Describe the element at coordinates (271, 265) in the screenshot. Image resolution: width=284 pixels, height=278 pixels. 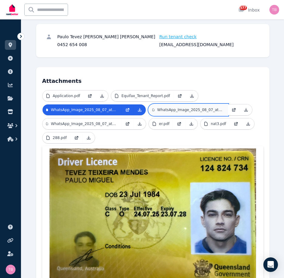
I see `div: Open Intercom Messenger` at that location.